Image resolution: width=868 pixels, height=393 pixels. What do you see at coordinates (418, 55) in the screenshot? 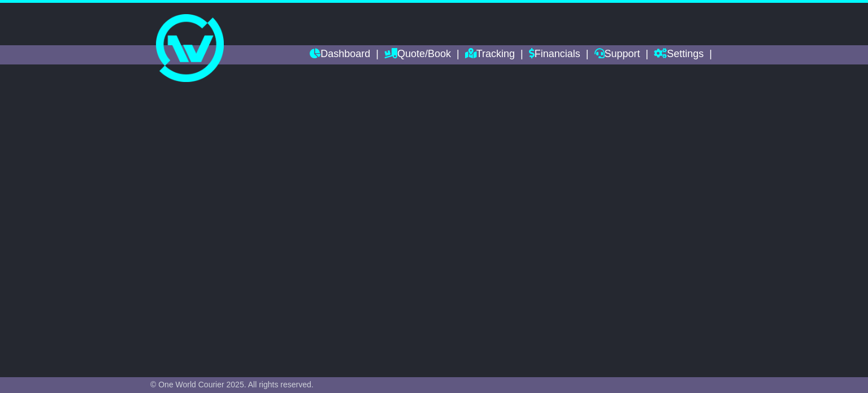
I see `a: Quote/Book` at bounding box center [418, 55].